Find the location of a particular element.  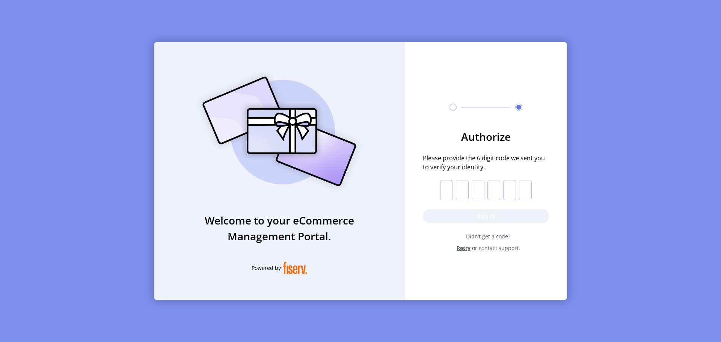

img: card_Illustration.svg is located at coordinates (279, 131).